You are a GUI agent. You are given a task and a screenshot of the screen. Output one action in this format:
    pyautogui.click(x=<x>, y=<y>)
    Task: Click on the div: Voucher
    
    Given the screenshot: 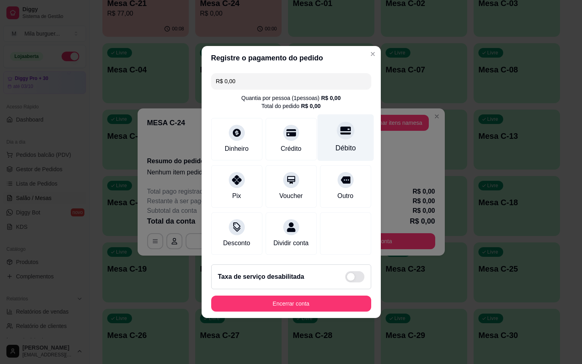 What is the action you would take?
    pyautogui.click(x=291, y=196)
    